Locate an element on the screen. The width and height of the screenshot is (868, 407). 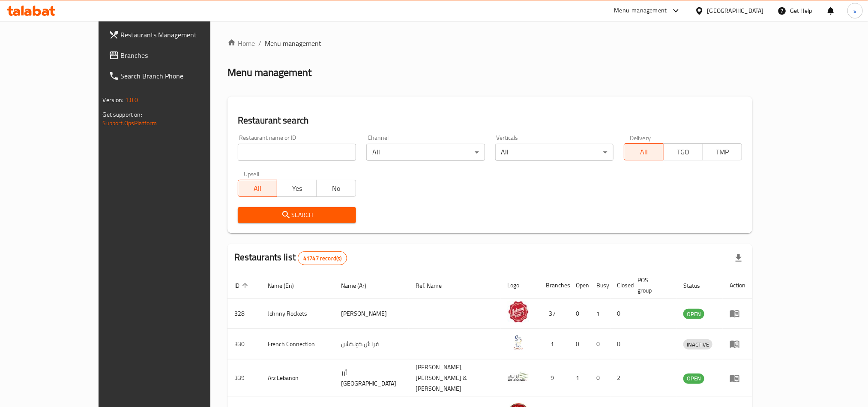
th: Logo is located at coordinates (520, 285).